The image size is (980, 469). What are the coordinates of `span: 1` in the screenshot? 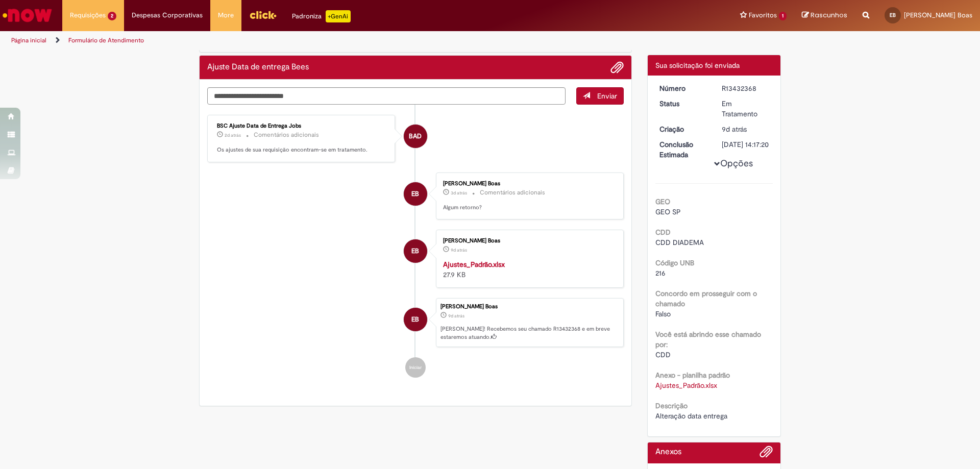 It's located at (782, 16).